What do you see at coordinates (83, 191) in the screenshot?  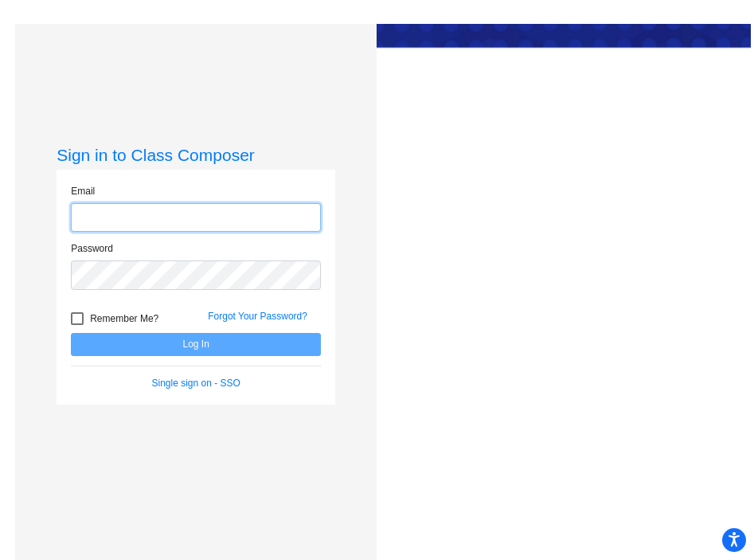 I see `label: Email` at bounding box center [83, 191].